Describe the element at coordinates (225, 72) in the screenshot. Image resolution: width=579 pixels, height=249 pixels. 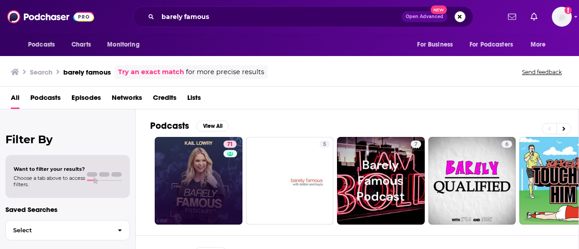
I see `span: for more precise results` at that location.